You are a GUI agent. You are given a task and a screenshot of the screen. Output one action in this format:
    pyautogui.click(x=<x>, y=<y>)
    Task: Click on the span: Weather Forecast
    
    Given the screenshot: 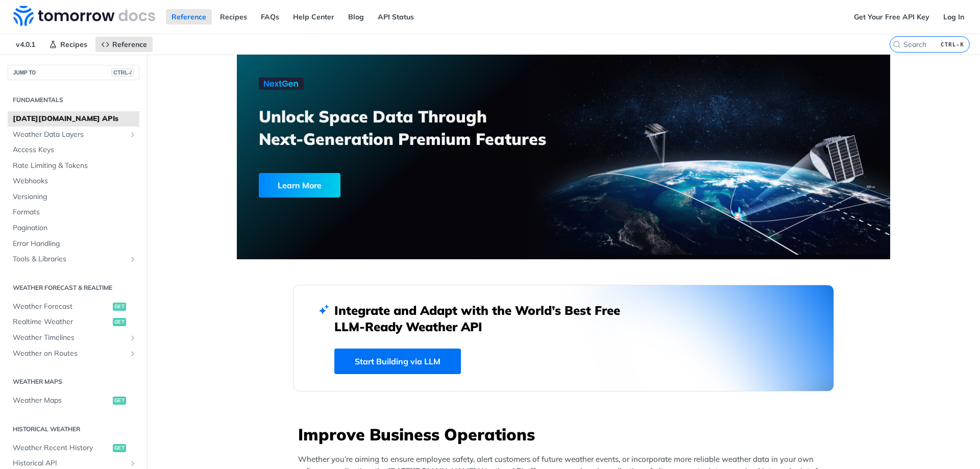 What is the action you would take?
    pyautogui.click(x=61, y=307)
    